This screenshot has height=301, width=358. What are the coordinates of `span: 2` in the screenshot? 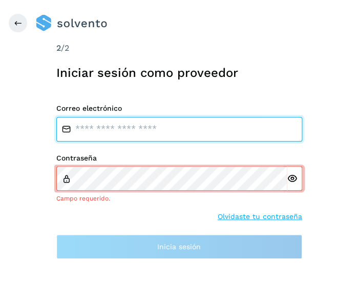 It's located at (58, 48).